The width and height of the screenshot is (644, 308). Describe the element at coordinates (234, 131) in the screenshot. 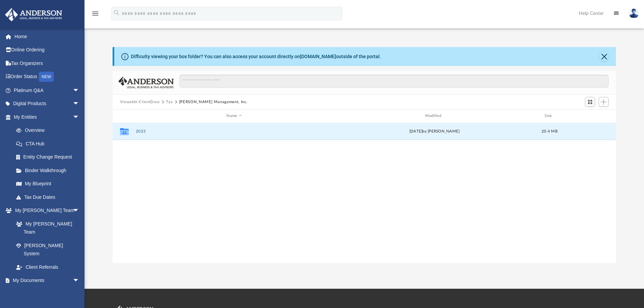

I see `button: 2023` at that location.